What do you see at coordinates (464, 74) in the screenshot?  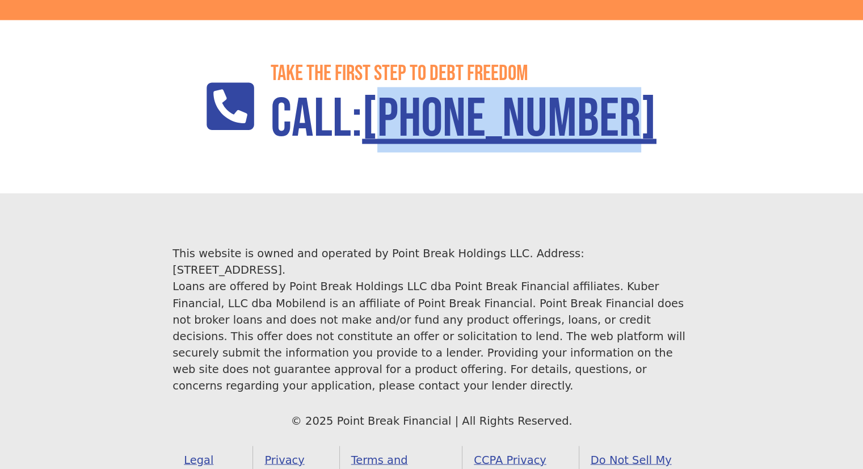 I see `h2: Take the First step to debt freedom` at bounding box center [464, 74].